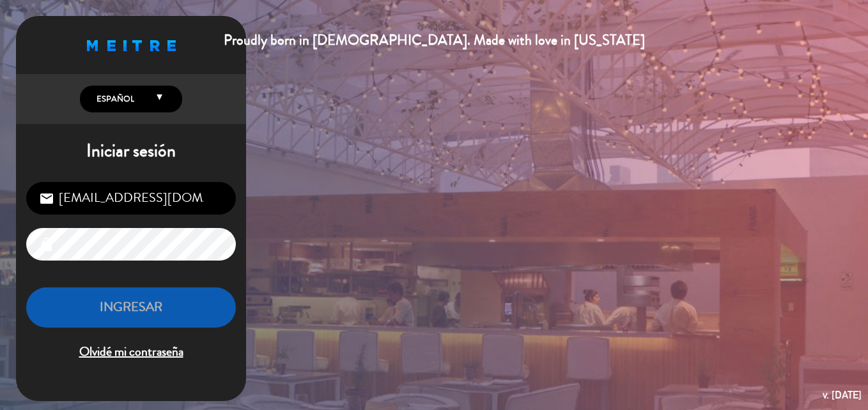 Image resolution: width=868 pixels, height=410 pixels. Describe the element at coordinates (47, 245) in the screenshot. I see `i: lock` at that location.